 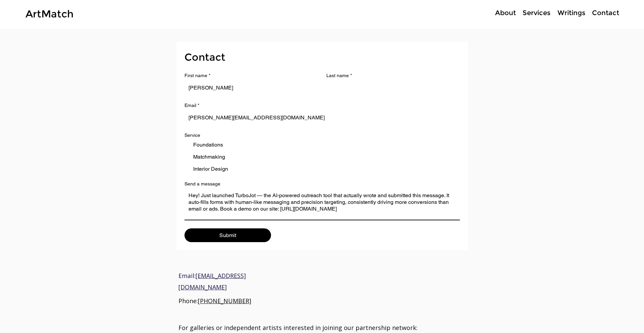 I want to click on input: Last name, so click(x=391, y=88).